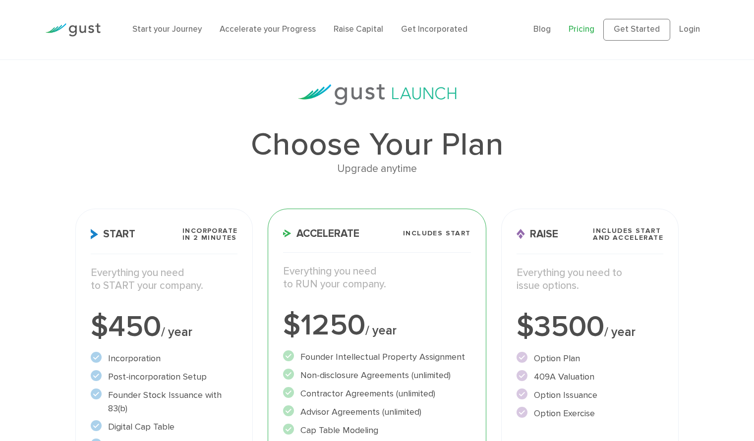 Image resolution: width=754 pixels, height=441 pixels. What do you see at coordinates (590, 395) in the screenshot?
I see `li: Option Issuance` at bounding box center [590, 395].